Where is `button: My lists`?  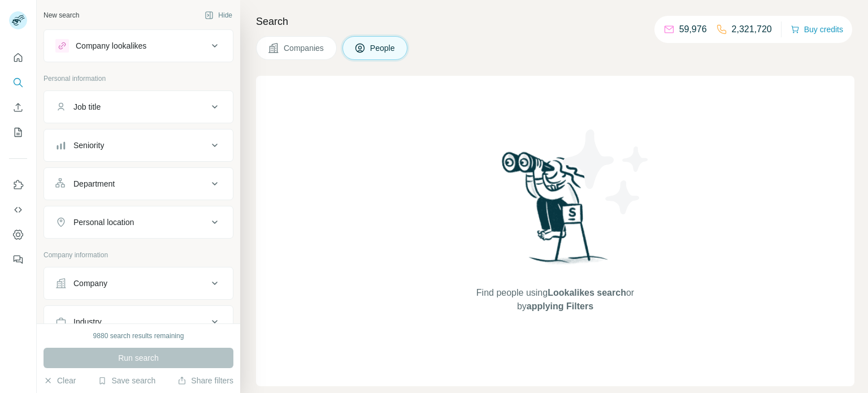
button: My lists is located at coordinates (18, 132).